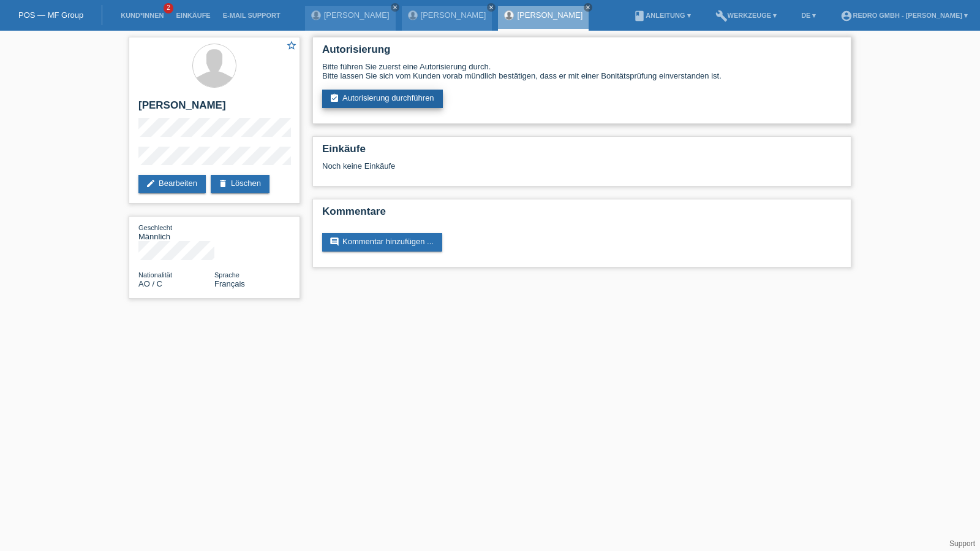 The width and height of the screenshot is (980, 551). Describe the element at coordinates (640, 16) in the screenshot. I see `i: book` at that location.